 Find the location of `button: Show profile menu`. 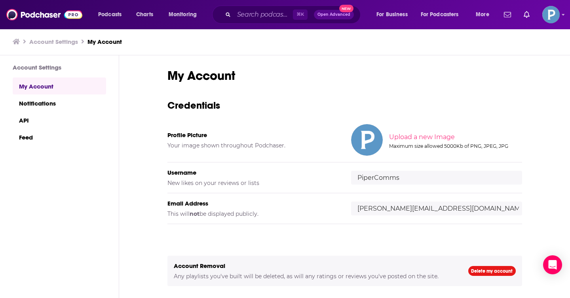

button: Show profile menu is located at coordinates (551, 15).